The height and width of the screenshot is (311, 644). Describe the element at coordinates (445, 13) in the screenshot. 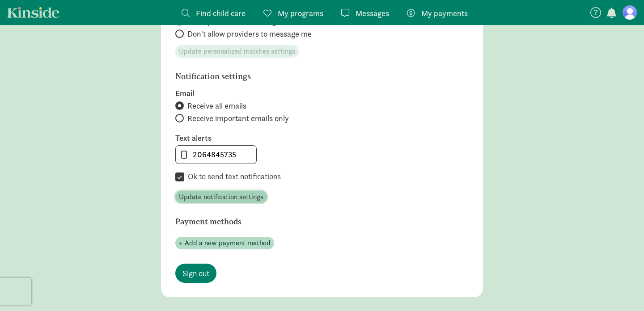

I see `span: My payments` at that location.